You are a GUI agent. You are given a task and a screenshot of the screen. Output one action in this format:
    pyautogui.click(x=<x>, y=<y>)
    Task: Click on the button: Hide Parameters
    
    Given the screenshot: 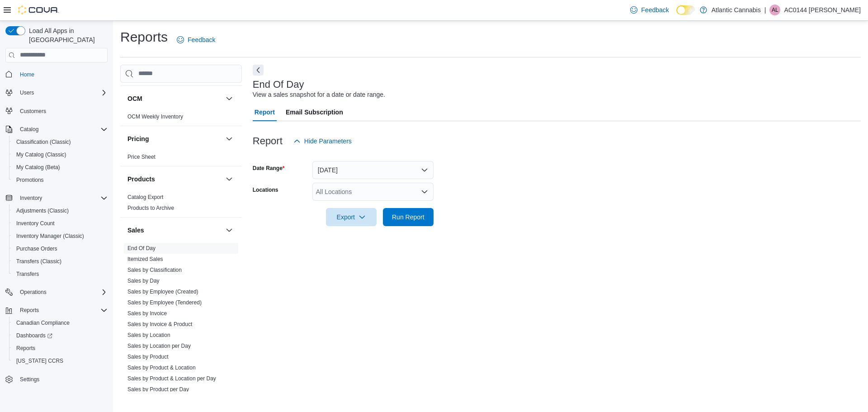 What is the action you would take?
    pyautogui.click(x=322, y=141)
    